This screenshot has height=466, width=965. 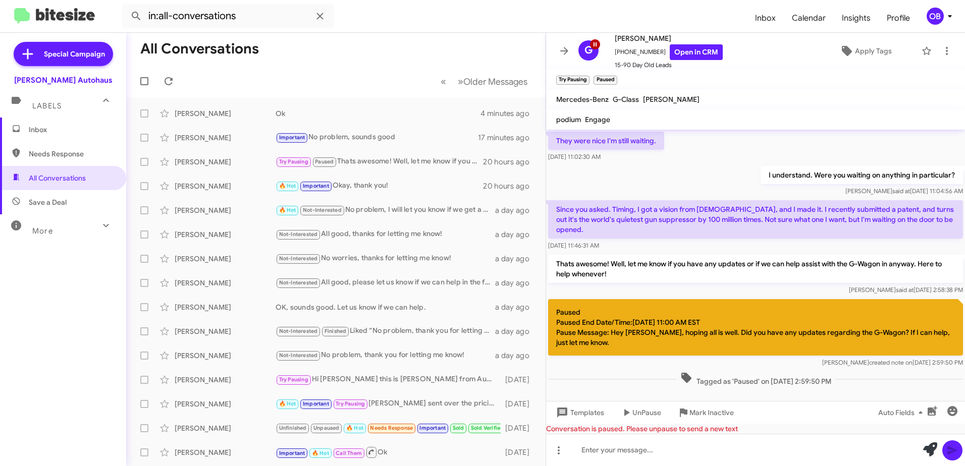 I want to click on span: G-Class, so click(x=626, y=99).